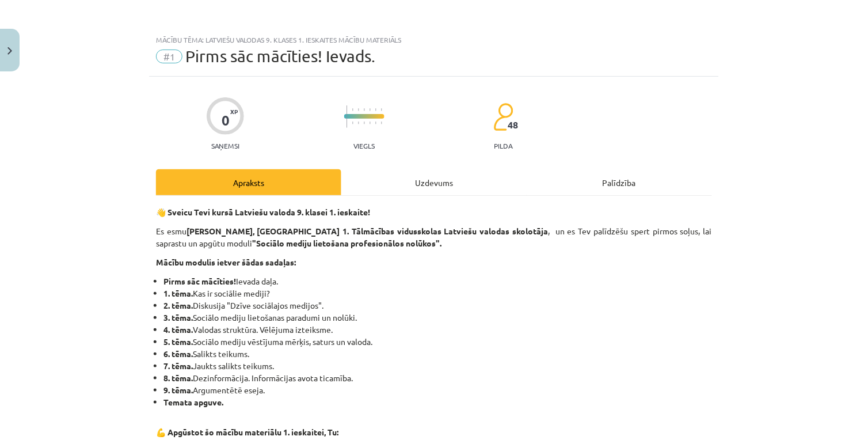  Describe the element at coordinates (178, 317) in the screenshot. I see `strong: 3. tēma.` at that location.